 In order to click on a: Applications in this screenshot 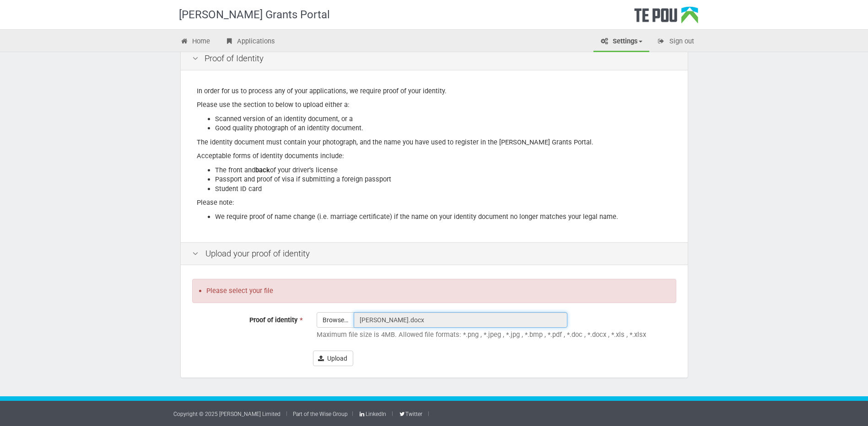, I will do `click(250, 42)`.